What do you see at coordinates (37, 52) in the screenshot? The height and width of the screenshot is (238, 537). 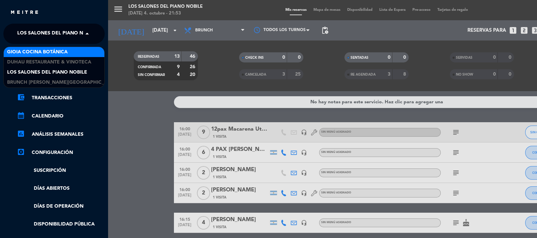 I see `span: Gioia Cocina Botánica` at bounding box center [37, 52].